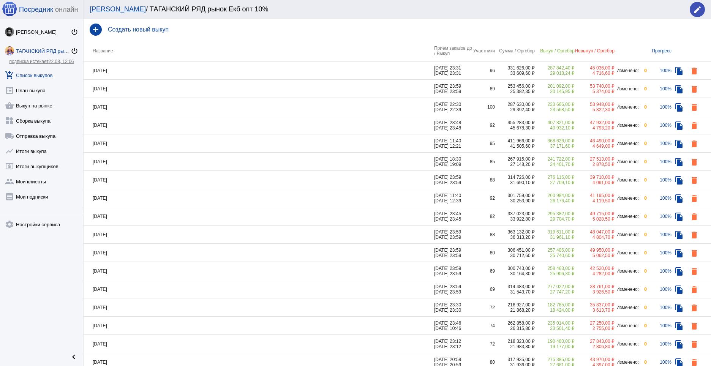 Image resolution: width=711 pixels, height=366 pixels. I want to click on div: 45 036,00 ₽, so click(595, 68).